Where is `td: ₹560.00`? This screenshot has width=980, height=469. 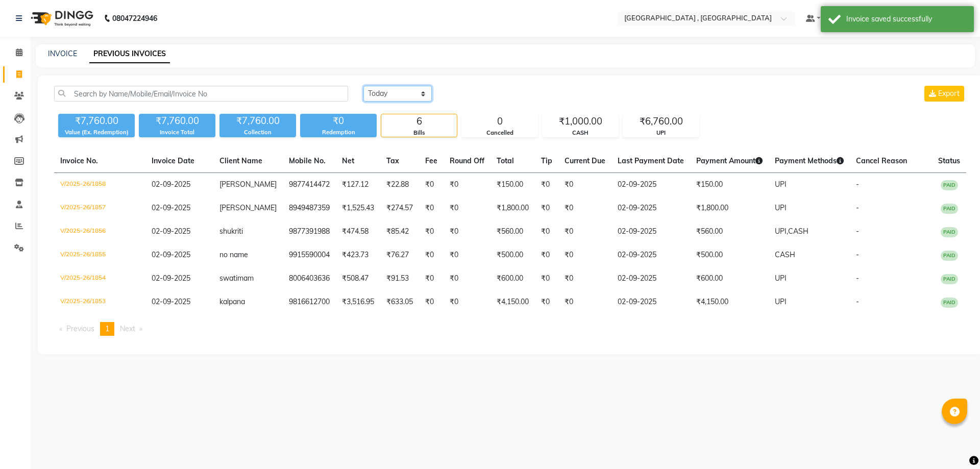
td: ₹560.00 is located at coordinates (730, 232).